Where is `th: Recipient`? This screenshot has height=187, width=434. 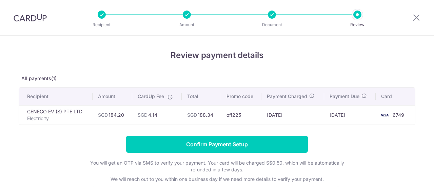
th: Recipient is located at coordinates (56, 96).